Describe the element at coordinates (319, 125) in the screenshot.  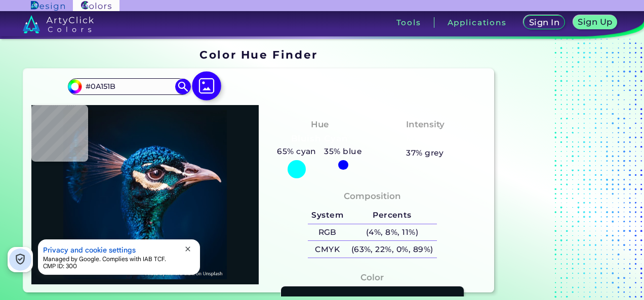
I see `h4: Hue` at that location.